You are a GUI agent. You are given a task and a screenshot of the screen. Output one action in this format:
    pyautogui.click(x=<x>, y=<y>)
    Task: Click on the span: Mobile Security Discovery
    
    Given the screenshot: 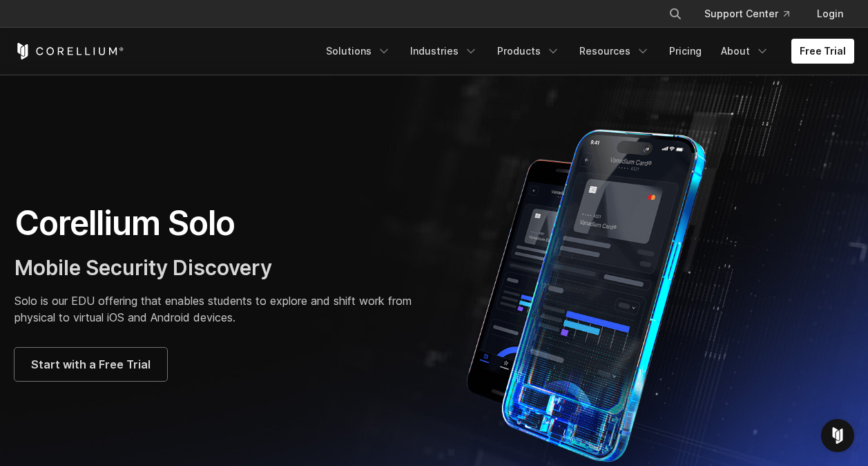 What is the action you would take?
    pyautogui.click(x=143, y=267)
    